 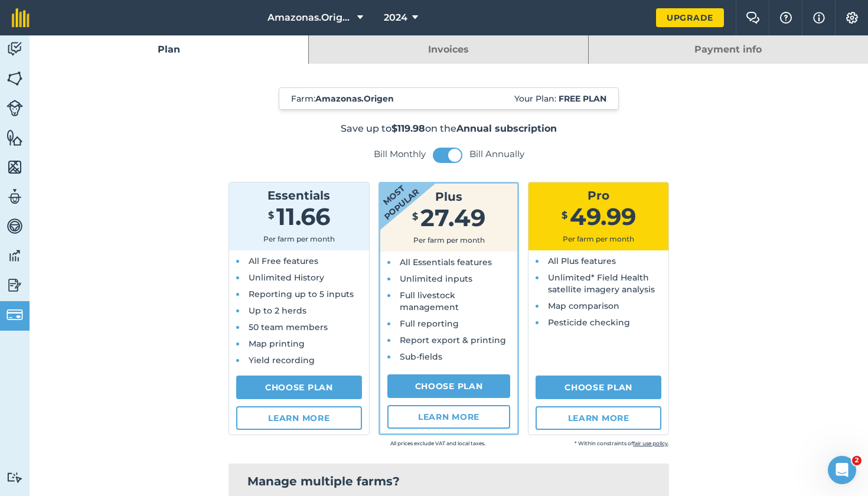 I want to click on span: 50 team members, so click(x=288, y=327).